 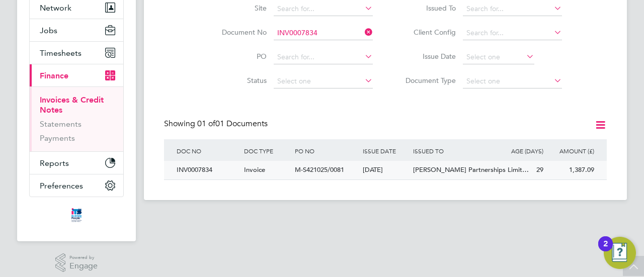 What do you see at coordinates (237, 32) in the screenshot?
I see `label: Document No` at bounding box center [237, 32].